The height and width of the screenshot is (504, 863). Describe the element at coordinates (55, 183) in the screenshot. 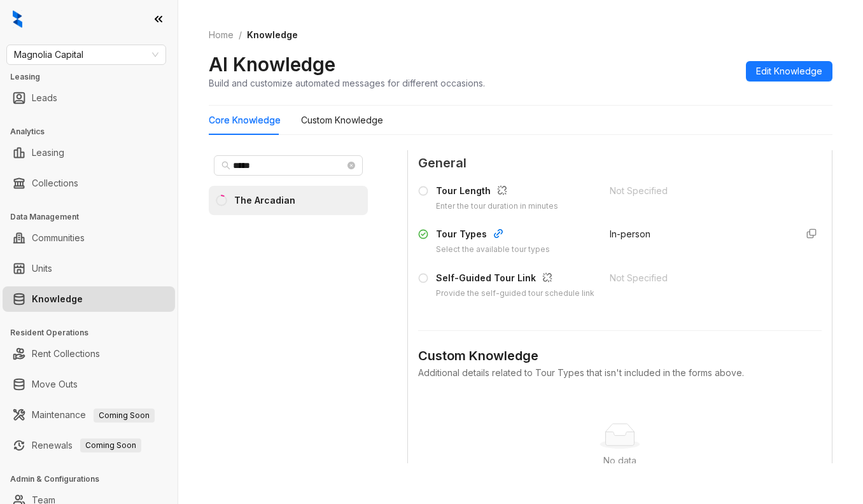

I see `a: Collections` at that location.